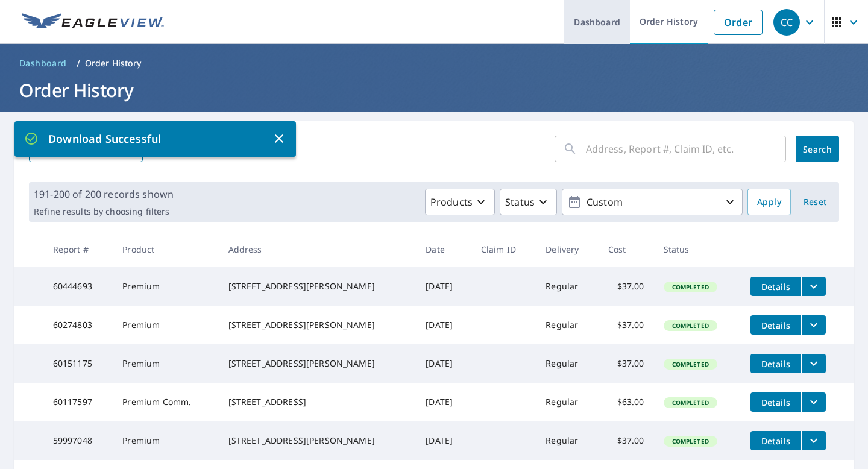 The width and height of the screenshot is (868, 469). Describe the element at coordinates (686, 149) in the screenshot. I see `input: Address, Report #, Claim ID, etc.` at that location.